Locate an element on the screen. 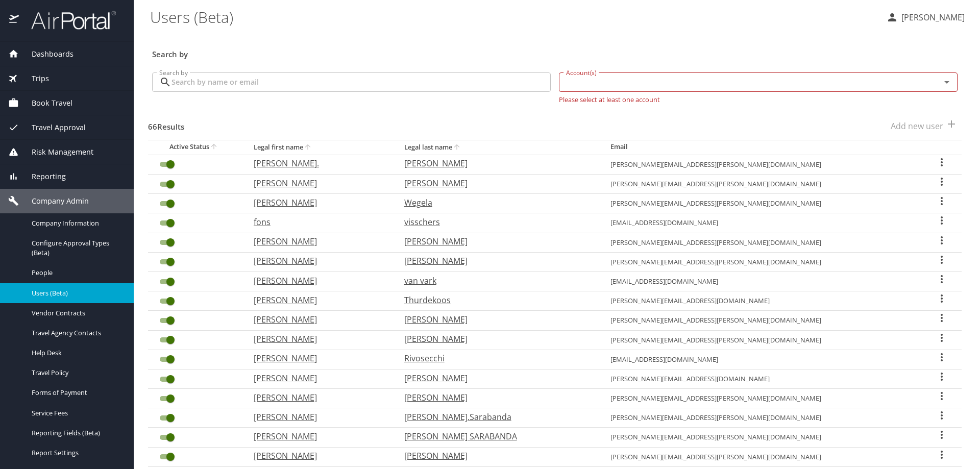 This screenshot has width=980, height=469. span: Travel Agency Contacts is located at coordinates (77, 333).